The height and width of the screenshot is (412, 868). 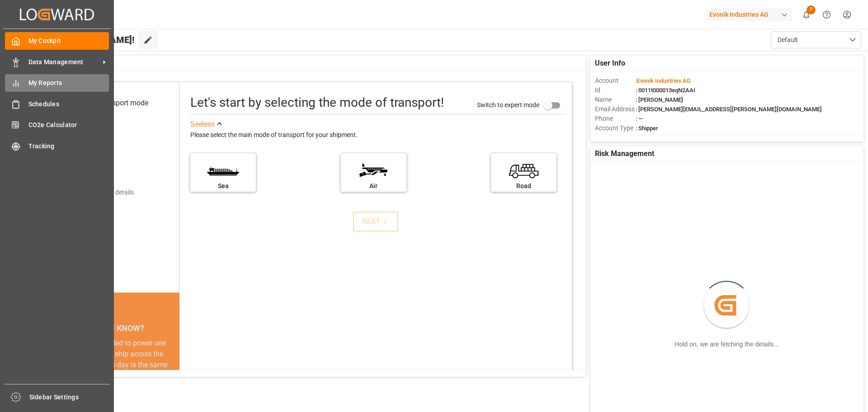 What do you see at coordinates (615, 90) in the screenshot?
I see `span: Id` at bounding box center [615, 90].